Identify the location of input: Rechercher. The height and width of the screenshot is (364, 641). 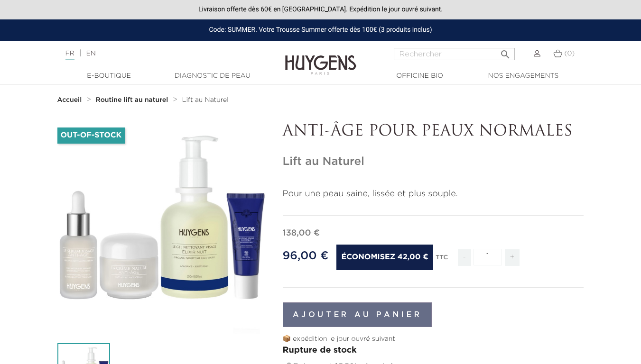
(454, 54).